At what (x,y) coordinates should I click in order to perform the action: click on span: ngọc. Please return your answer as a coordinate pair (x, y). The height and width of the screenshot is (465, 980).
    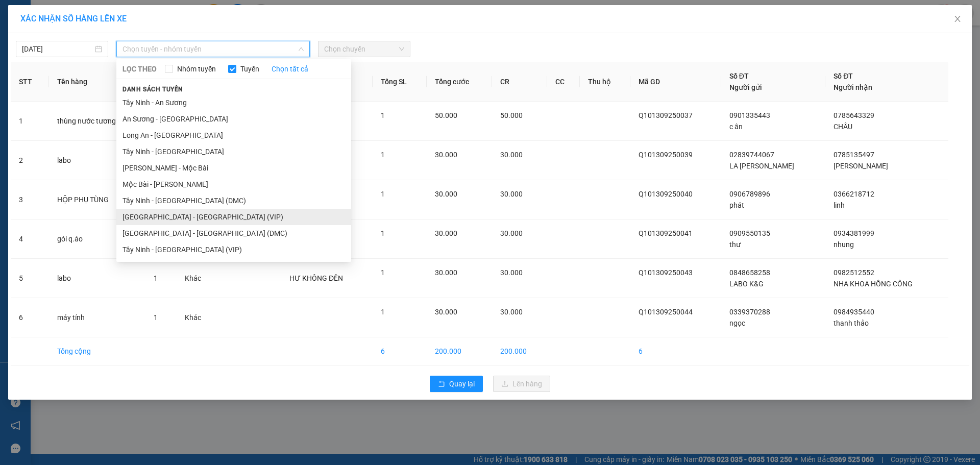
    Looking at the image, I should click on (737, 323).